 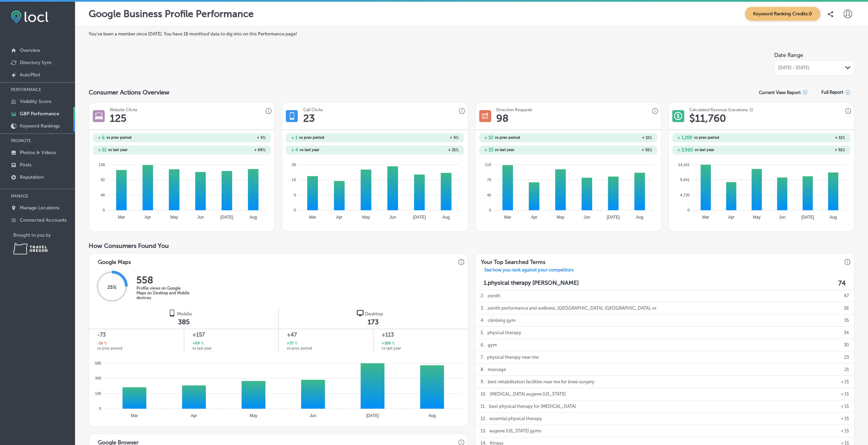 What do you see at coordinates (39, 207) in the screenshot?
I see `p: Manage Locations` at bounding box center [39, 207].